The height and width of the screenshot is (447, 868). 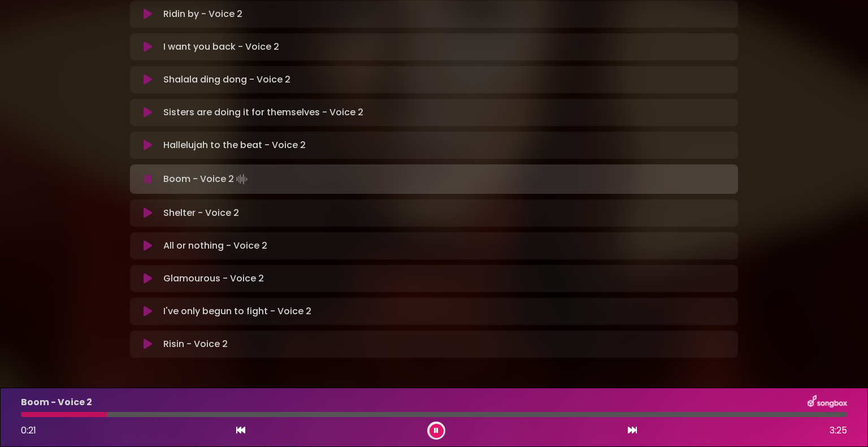 What do you see at coordinates (215, 246) in the screenshot?
I see `p: All or nothing - Voice 2` at bounding box center [215, 246].